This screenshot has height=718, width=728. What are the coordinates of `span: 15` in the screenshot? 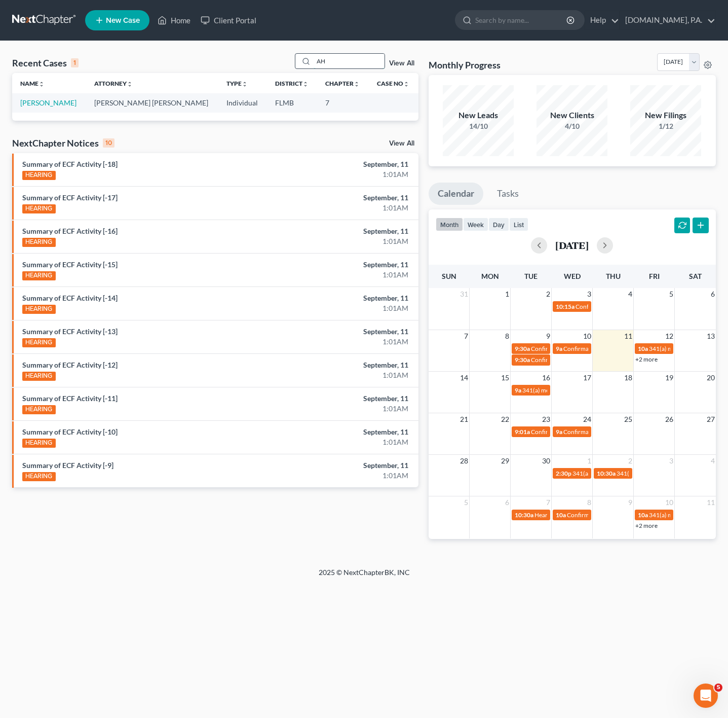 It's located at (505, 377).